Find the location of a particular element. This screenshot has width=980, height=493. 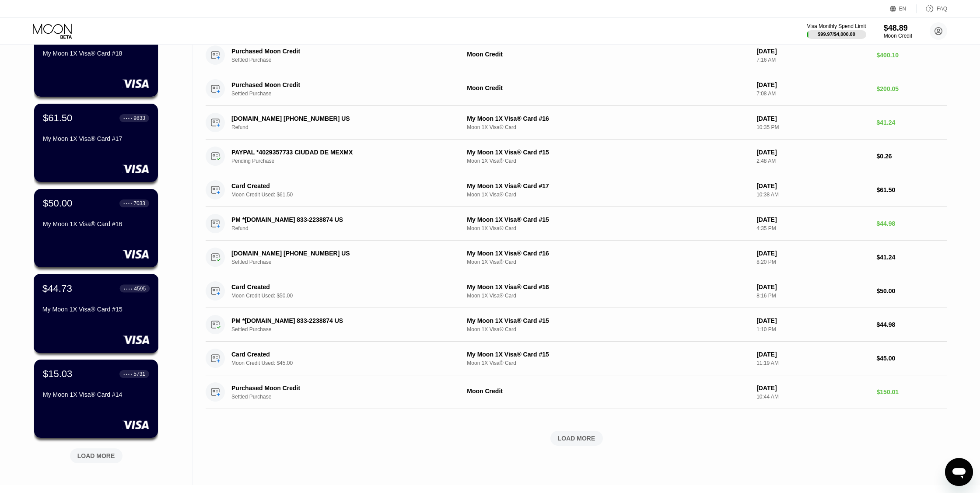

div: 10:35 PM is located at coordinates (813, 128).